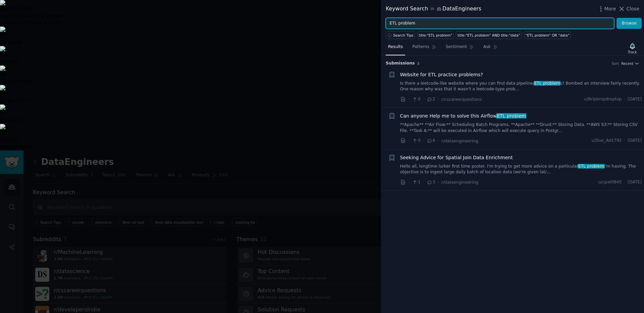  Describe the element at coordinates (521, 169) in the screenshot. I see `a: Hello all, longtime lurker first time poster. I'm trying to get more advice on a particularETL pr...` at that location.